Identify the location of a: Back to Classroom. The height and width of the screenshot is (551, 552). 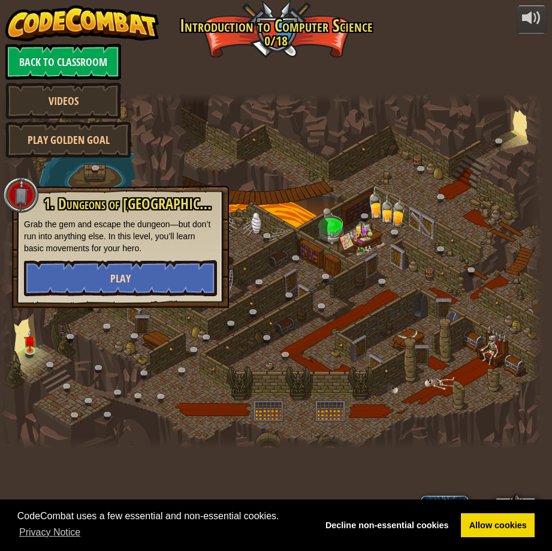
(63, 62).